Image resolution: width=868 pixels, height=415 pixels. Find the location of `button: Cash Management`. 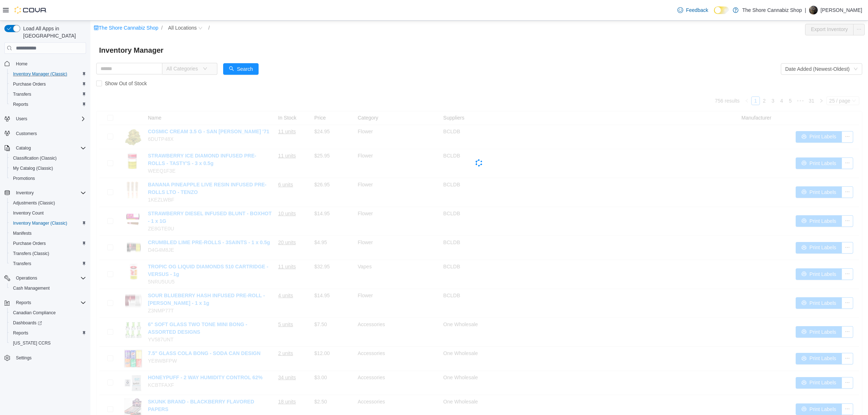

button: Cash Management is located at coordinates (48, 288).